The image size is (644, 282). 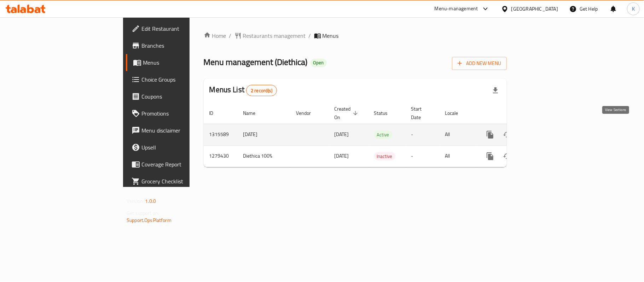 What do you see at coordinates (383, 135) in the screenshot?
I see `span: Active` at bounding box center [383, 135].